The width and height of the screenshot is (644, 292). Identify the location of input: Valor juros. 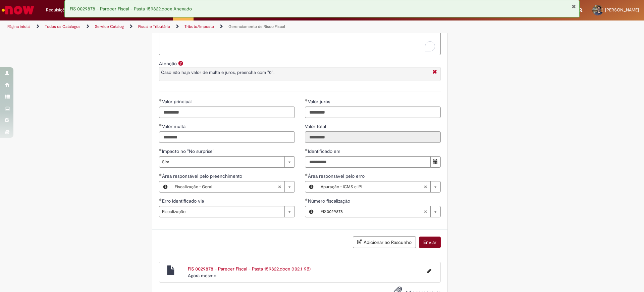
(373, 112).